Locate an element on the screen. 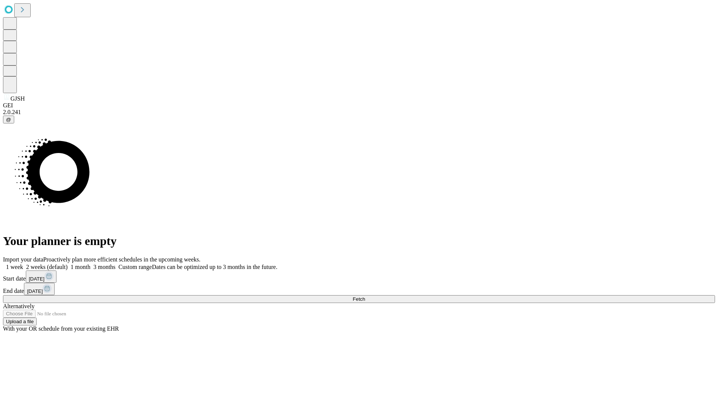 This screenshot has height=404, width=718. button: Upload a file is located at coordinates (20, 321).